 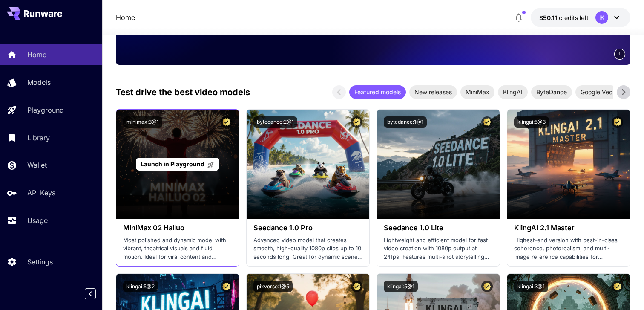 What do you see at coordinates (620, 54) in the screenshot?
I see `span: 1` at bounding box center [620, 54].